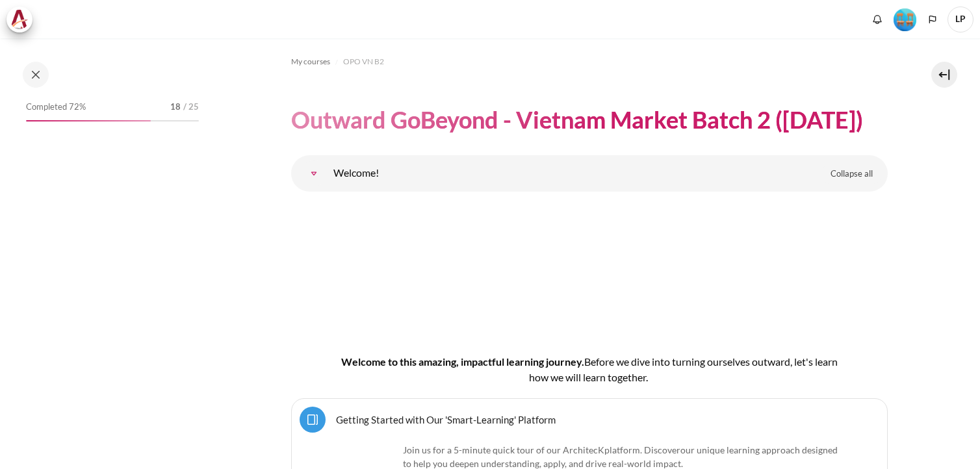 Image resolution: width=980 pixels, height=469 pixels. Describe the element at coordinates (683, 369) in the screenshot. I see `span: efore we dive into turning ourselves outward, let's learn how we will learn together.` at that location.